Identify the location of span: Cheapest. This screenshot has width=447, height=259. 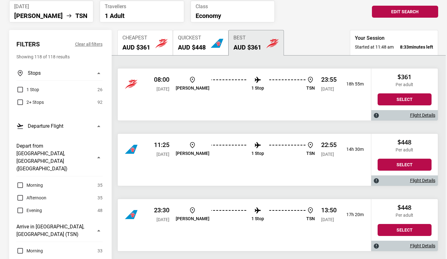
(136, 38).